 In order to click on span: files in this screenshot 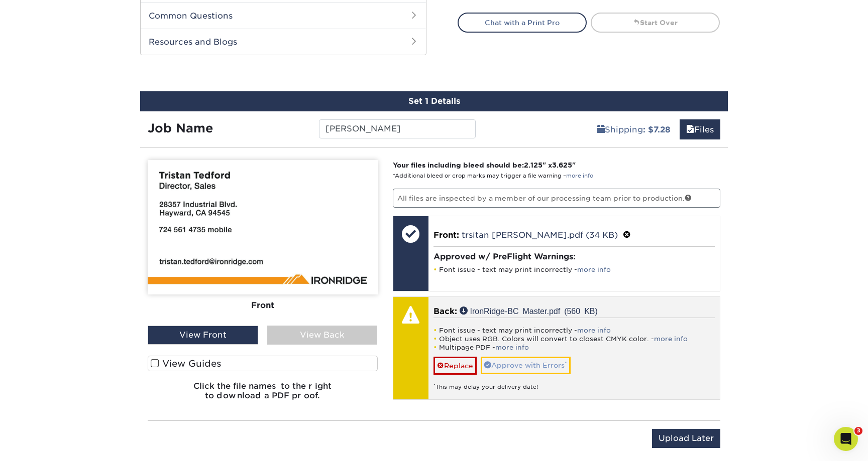, I will do `click(690, 129)`.